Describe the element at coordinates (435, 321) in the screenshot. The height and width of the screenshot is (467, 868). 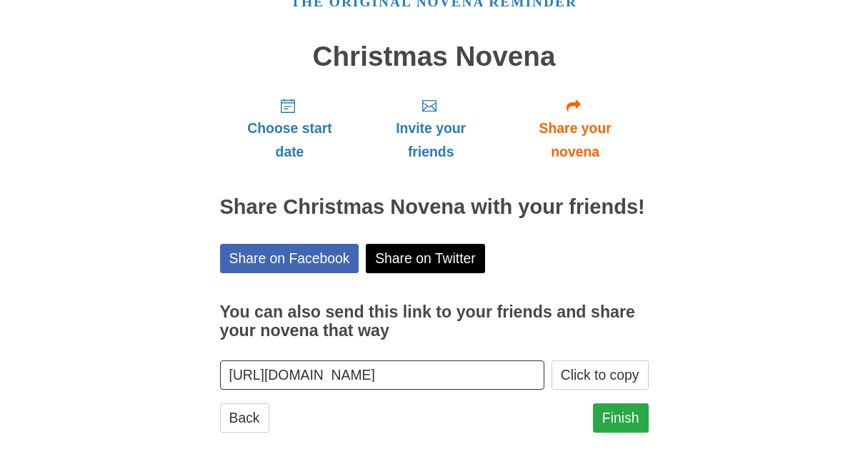
I see `h3: You can also send this link to your friends and share your novena that way` at that location.